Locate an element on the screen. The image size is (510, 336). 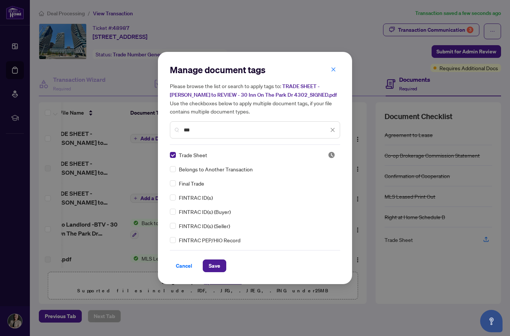
span: FINTRAC PEP/HIO Record is located at coordinates (210, 240).